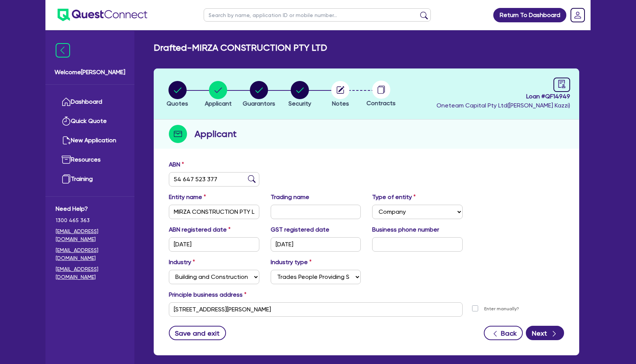 The height and width of the screenshot is (364, 636). Describe the element at coordinates (90, 221) in the screenshot. I see `span: 1300 465 363` at that location.